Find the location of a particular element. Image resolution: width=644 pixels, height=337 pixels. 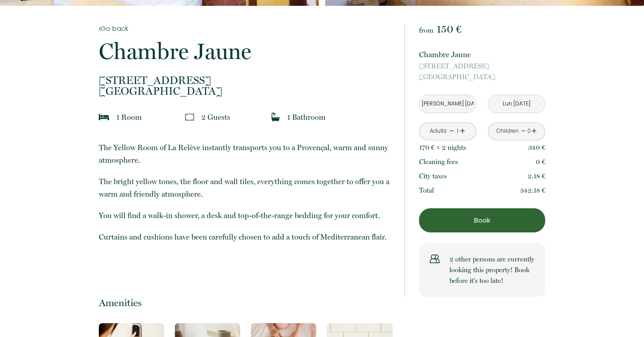

p: Amenities is located at coordinates (246, 303).